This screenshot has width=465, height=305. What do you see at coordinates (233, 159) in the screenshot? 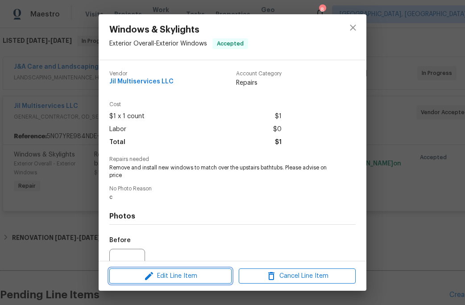
I see `span: Repairs needed` at bounding box center [233, 159].